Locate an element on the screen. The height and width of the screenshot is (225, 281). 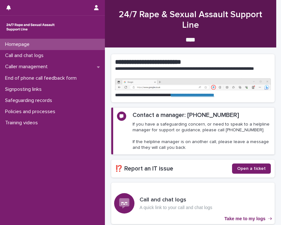
p: Training videos is located at coordinates (23, 122).